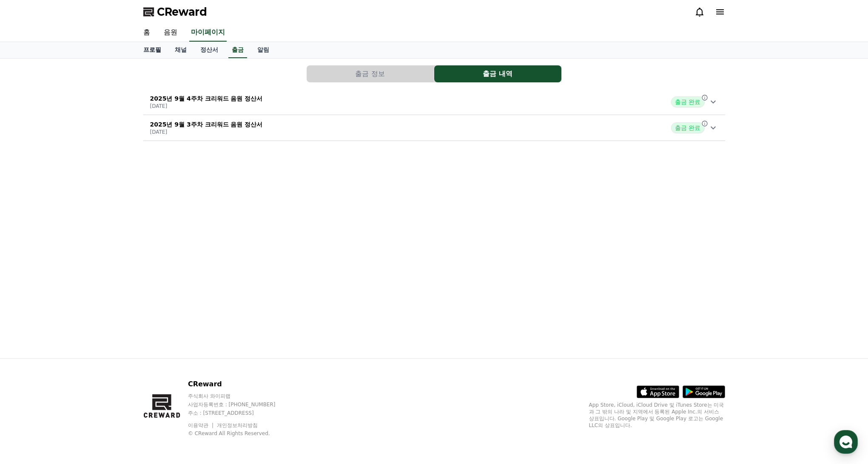 The height and width of the screenshot is (464, 868). What do you see at coordinates (207, 99) in the screenshot?
I see `p: 2025년 9월 4주차 크리워드 음원 정산서` at bounding box center [207, 99].